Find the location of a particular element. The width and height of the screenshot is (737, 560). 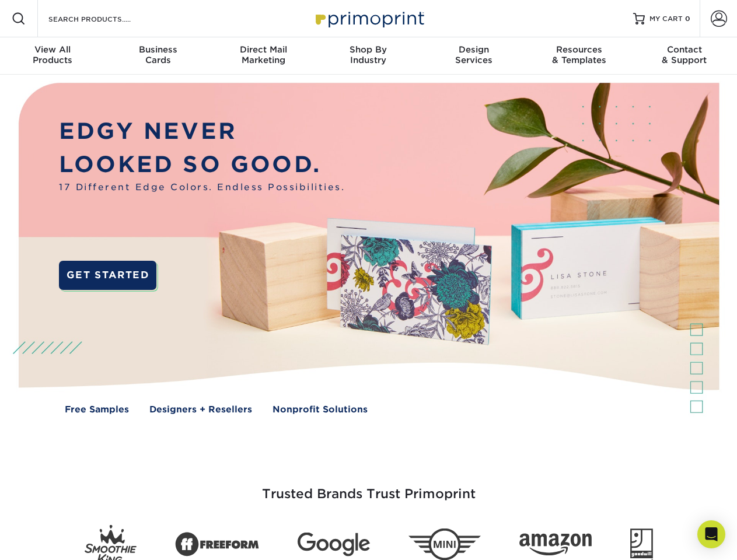

div: Services is located at coordinates (474, 55).